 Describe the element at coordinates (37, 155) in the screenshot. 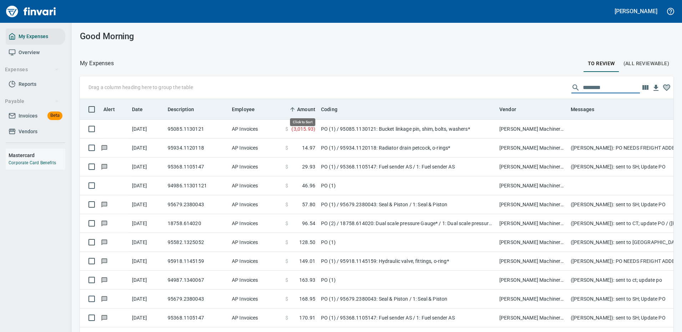

I see `h6: Mastercard` at that location.